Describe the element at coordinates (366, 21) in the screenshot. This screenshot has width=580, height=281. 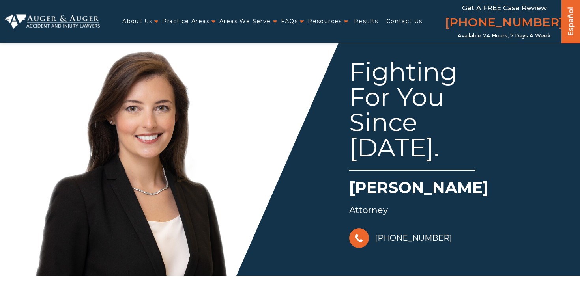
I see `a: Results` at that location.